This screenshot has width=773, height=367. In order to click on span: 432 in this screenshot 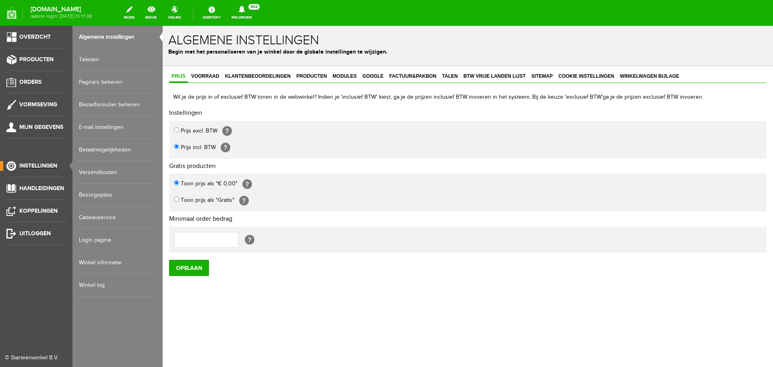, I will do `click(254, 7)`.